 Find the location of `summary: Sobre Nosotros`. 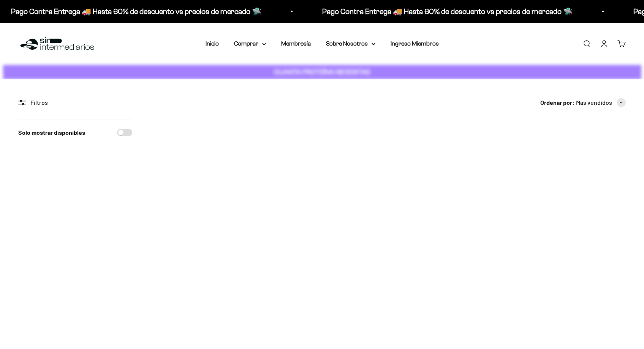

summary: Sobre Nosotros is located at coordinates (350, 44).